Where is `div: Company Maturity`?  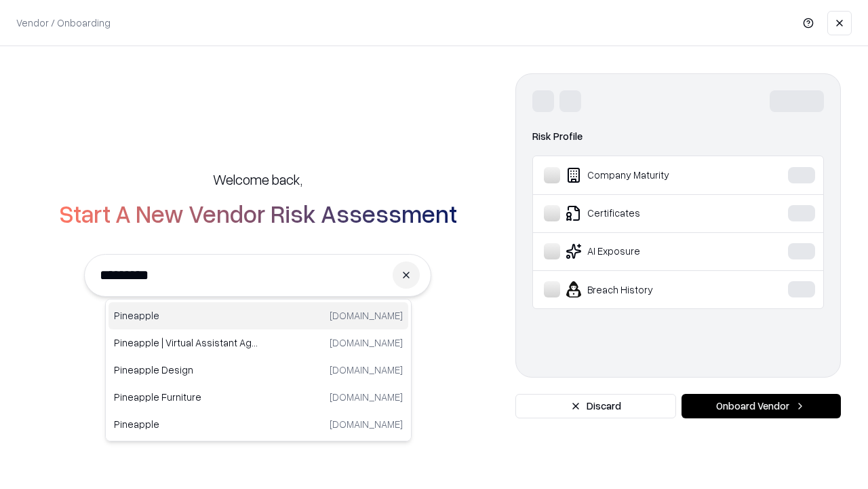 div: Company Maturity is located at coordinates (645, 175).